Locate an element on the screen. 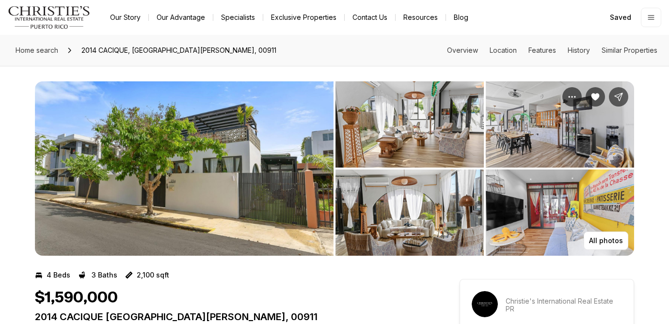 The image size is (669, 324). a: Saved is located at coordinates (621, 17).